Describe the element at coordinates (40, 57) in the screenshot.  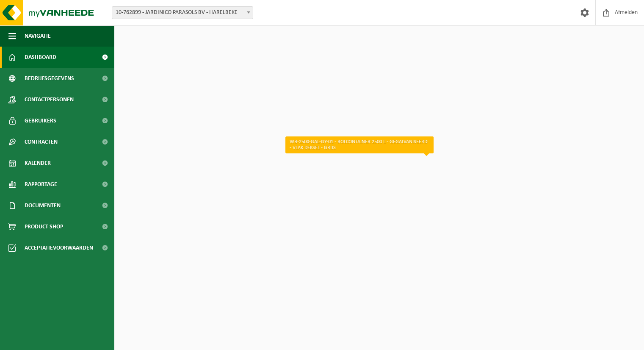
I see `span: Dashboard` at that location.